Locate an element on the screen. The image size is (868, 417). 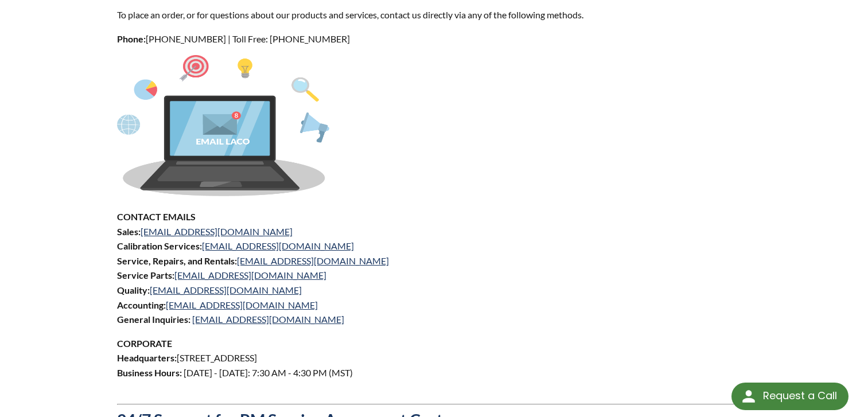
p: To place an order, or for questions about our products and services, contact us directly via any ... is located at coordinates (434, 15).